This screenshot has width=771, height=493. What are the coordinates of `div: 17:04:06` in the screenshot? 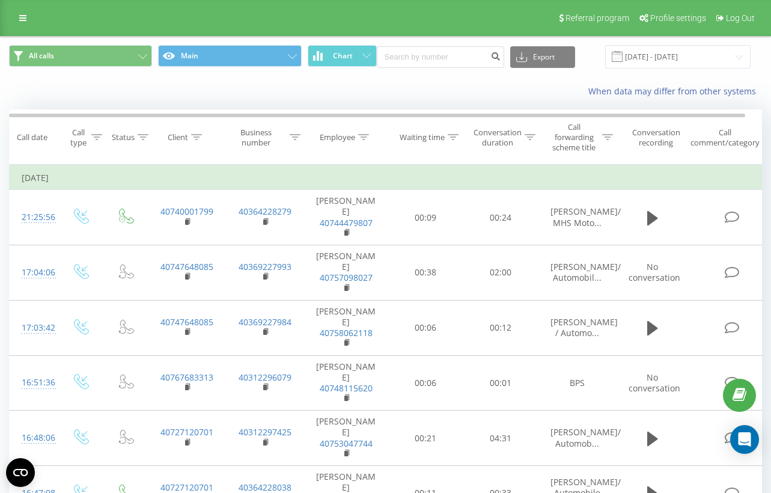 It's located at (34, 272).